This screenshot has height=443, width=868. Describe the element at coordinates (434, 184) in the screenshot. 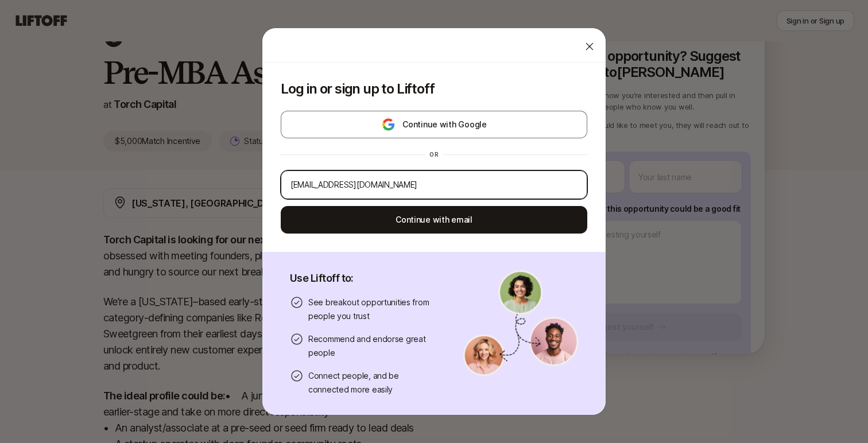

I see `input: Your personal email address` at that location.